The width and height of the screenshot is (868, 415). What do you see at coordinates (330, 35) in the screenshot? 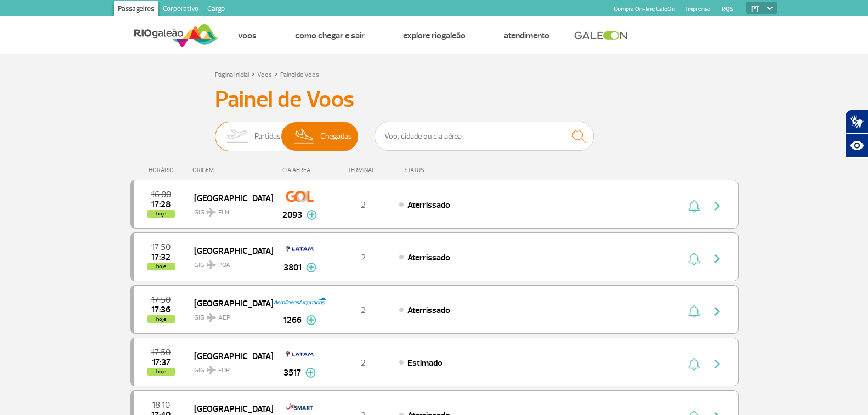
I see `a: Como chegar e sair` at bounding box center [330, 35].